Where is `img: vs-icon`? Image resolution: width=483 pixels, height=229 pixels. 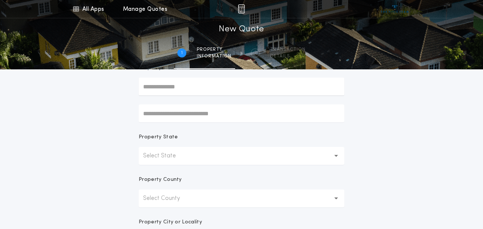
img: vs-icon is located at coordinates (395, 9).